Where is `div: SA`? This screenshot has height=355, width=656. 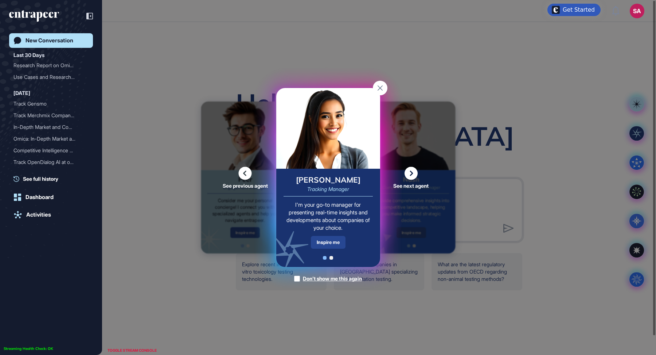
div: SA is located at coordinates (638, 11).